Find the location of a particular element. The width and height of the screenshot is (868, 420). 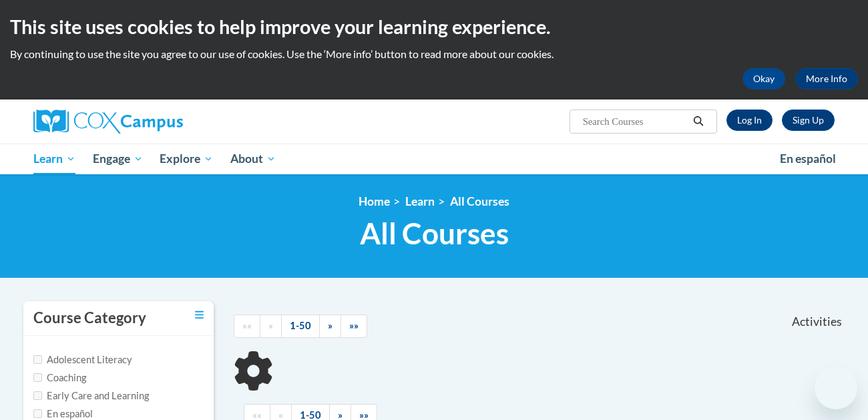

span: Engage is located at coordinates (118, 159).